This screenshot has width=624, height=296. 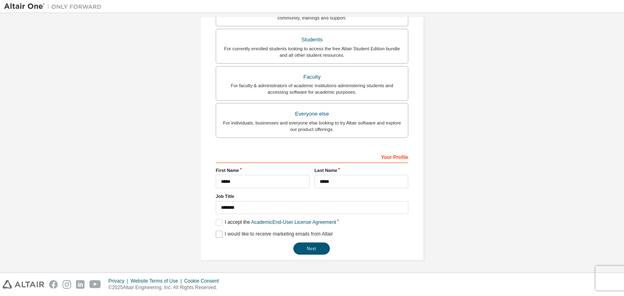 I want to click on label: I accept the, so click(x=276, y=222).